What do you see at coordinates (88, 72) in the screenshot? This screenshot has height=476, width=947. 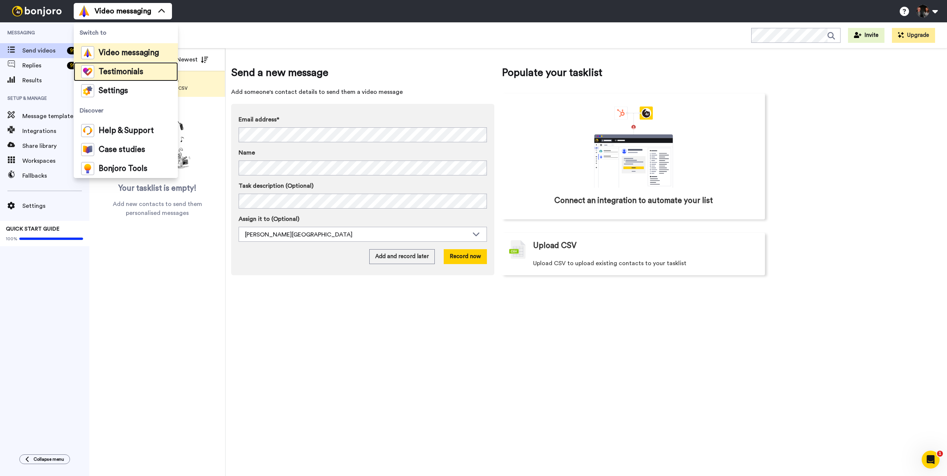 I see `img: tm-color.svg` at bounding box center [88, 72].